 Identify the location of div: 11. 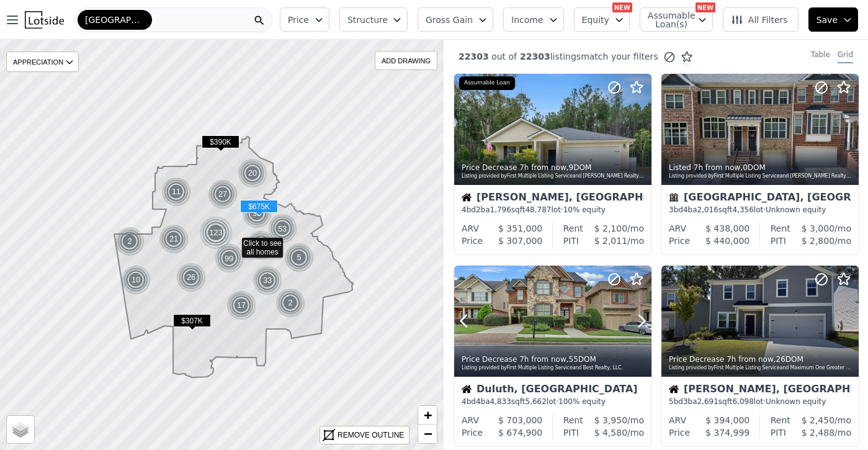
(176, 192).